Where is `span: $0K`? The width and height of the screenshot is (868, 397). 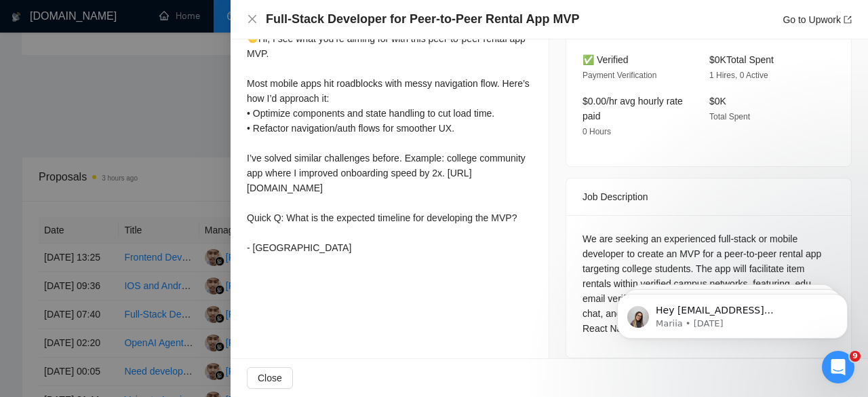
span: $0K is located at coordinates (717, 101).